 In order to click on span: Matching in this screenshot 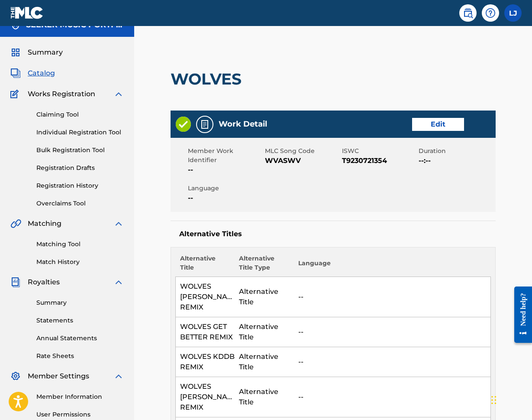, I will do `click(45, 223)`.